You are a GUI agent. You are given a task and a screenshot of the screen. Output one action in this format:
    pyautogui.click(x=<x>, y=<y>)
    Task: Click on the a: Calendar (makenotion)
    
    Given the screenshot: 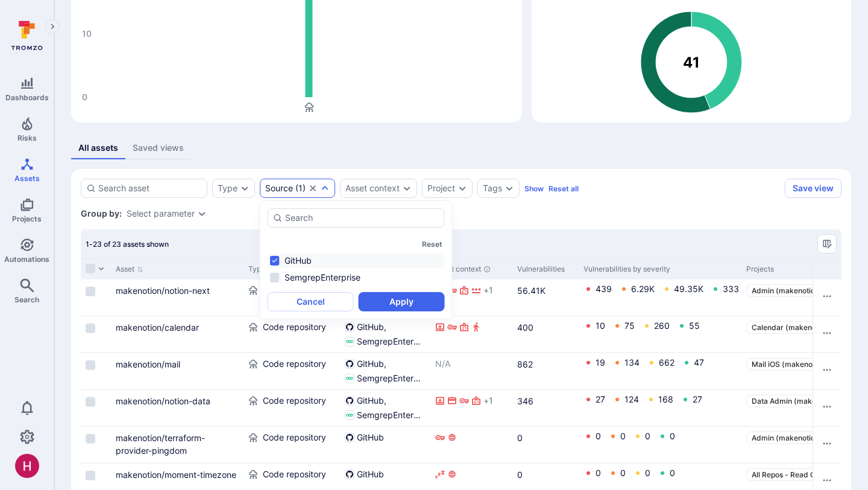 What is the action you would take?
    pyautogui.click(x=794, y=327)
    